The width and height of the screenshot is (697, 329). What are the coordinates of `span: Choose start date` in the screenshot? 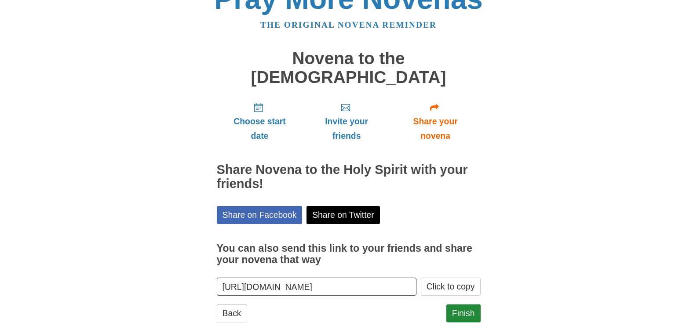 It's located at (260, 129).